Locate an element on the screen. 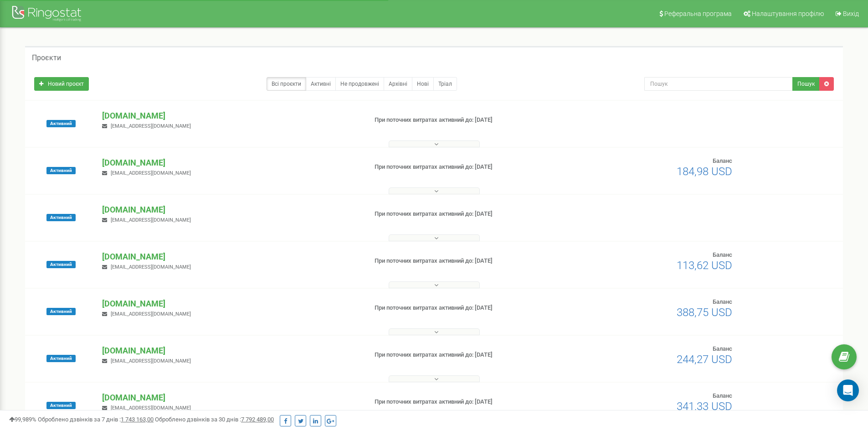  span: Налаштування профілю is located at coordinates (788, 14).